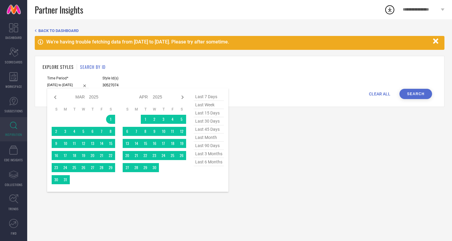 The height and width of the screenshot is (241, 452). Describe the element at coordinates (209, 113) in the screenshot. I see `span: last 15 days` at that location.